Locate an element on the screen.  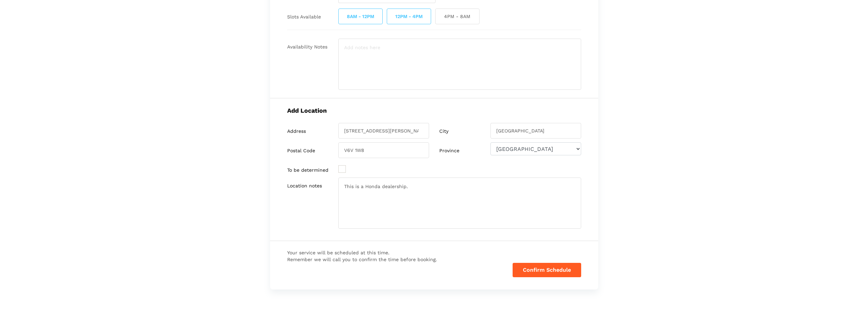
label: Address is located at coordinates (296, 131).